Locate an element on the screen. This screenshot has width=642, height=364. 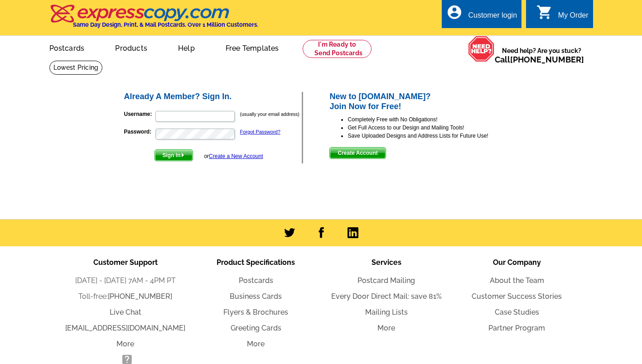
a: Create a New Account is located at coordinates (236, 156).